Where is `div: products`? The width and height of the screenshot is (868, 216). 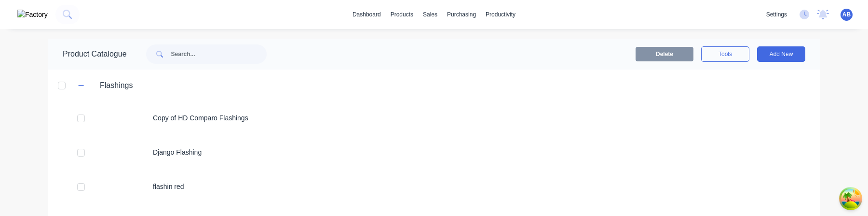 div: products is located at coordinates (402, 14).